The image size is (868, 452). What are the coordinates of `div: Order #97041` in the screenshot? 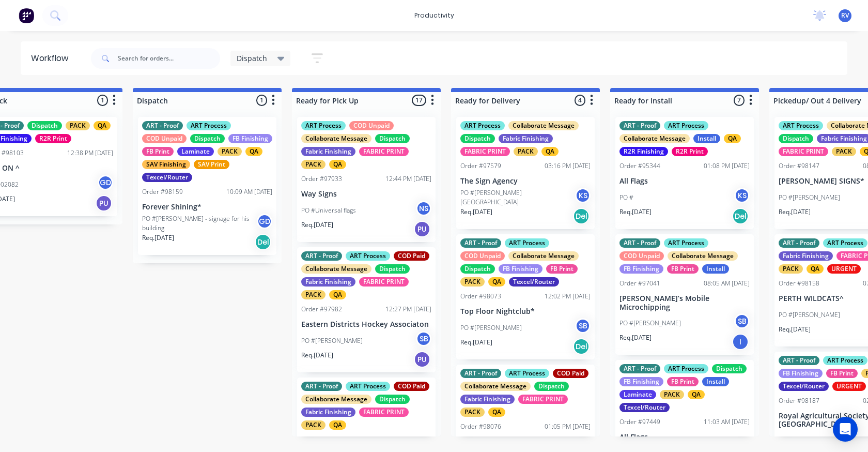 It's located at (639, 284).